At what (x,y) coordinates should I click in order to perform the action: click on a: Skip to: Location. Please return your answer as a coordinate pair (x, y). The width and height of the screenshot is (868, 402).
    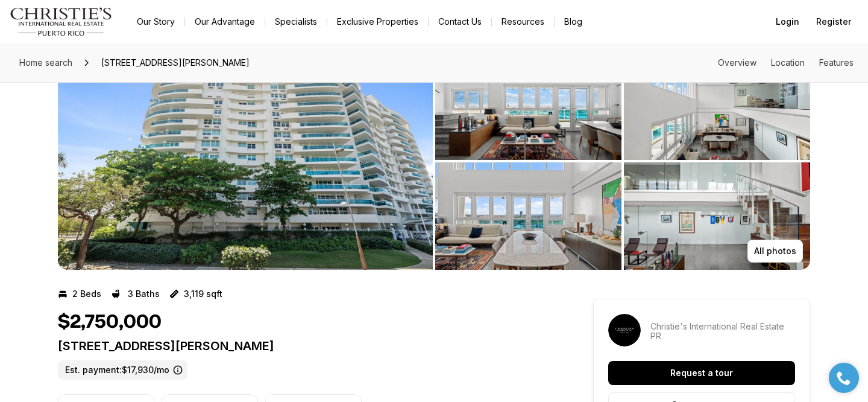
    Looking at the image, I should click on (788, 62).